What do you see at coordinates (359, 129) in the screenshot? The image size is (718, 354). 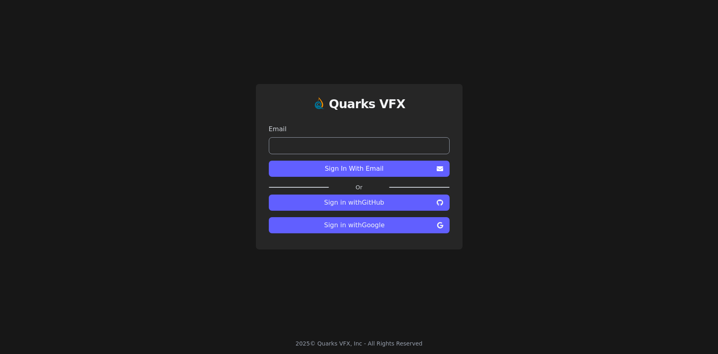 I see `label: Email` at bounding box center [359, 129].